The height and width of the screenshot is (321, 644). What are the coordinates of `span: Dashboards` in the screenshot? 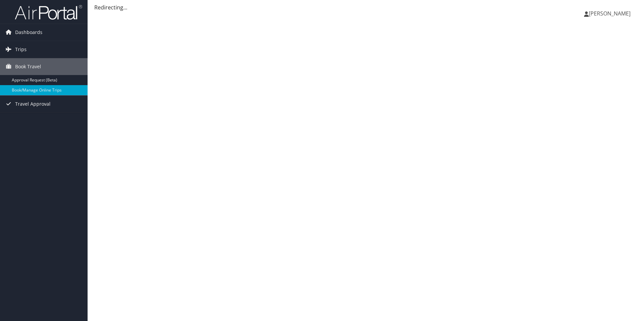 It's located at (29, 32).